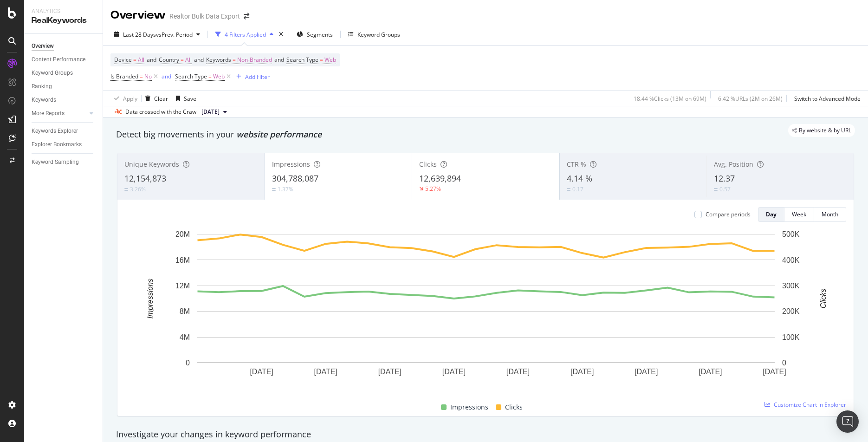 Image resolution: width=868 pixels, height=442 pixels. What do you see at coordinates (433, 189) in the screenshot?
I see `div: 5.27%` at bounding box center [433, 189].